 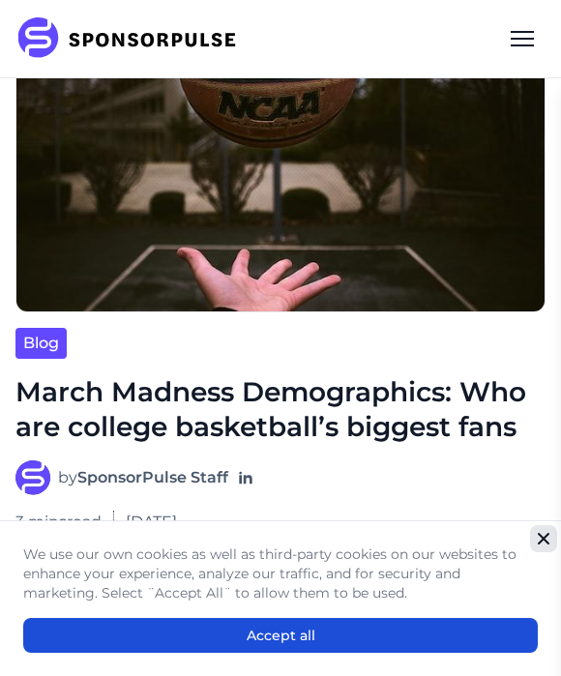 I want to click on span: by, so click(x=143, y=477).